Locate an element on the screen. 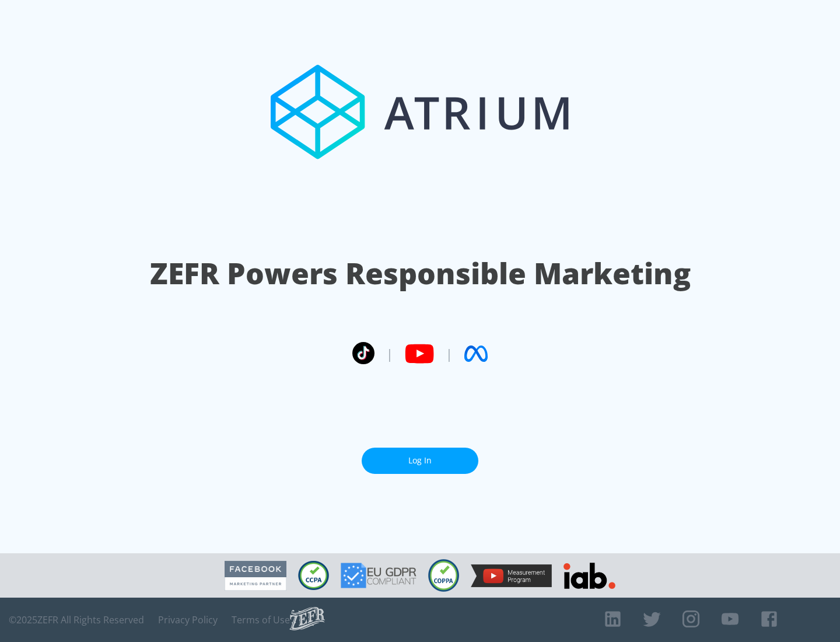 The image size is (840, 642). span: © 2025 ZEFR All Rights Reserved is located at coordinates (76, 619).